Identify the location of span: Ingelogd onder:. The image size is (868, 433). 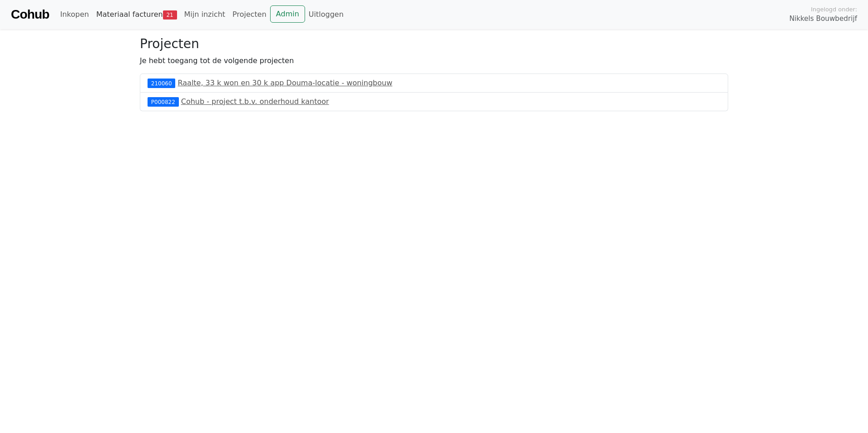
(834, 9).